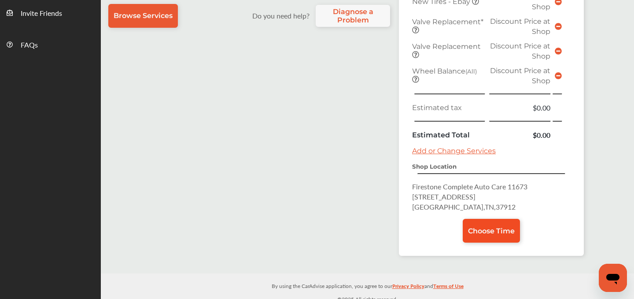  What do you see at coordinates (454, 151) in the screenshot?
I see `a: Add or Change Services` at bounding box center [454, 151].